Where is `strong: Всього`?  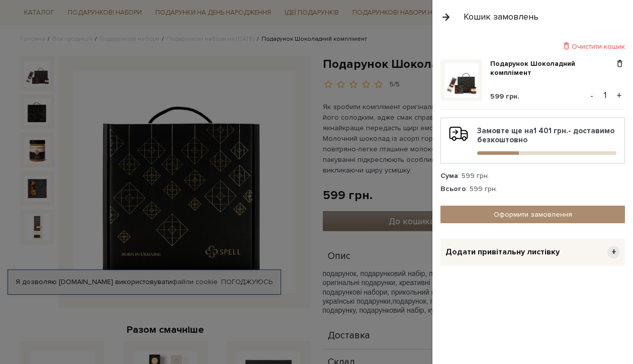 strong: Всього is located at coordinates (453, 189).